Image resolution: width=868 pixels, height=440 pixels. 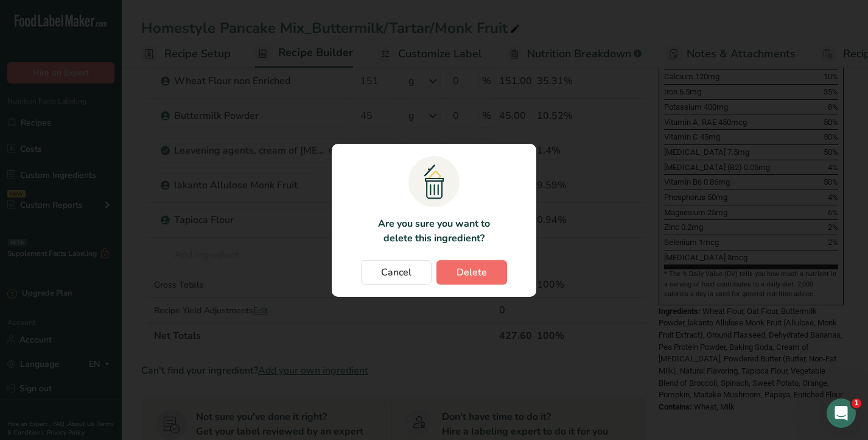 What do you see at coordinates (396, 272) in the screenshot?
I see `span: Cancel` at bounding box center [396, 272].